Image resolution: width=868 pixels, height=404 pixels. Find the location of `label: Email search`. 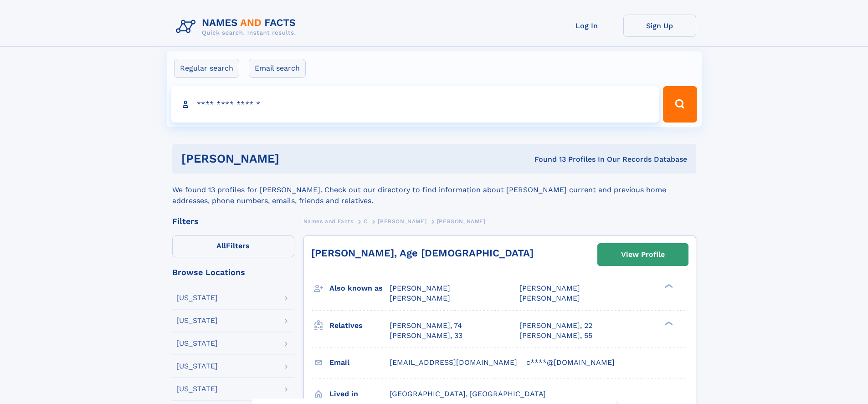

label: Email search is located at coordinates (277, 68).